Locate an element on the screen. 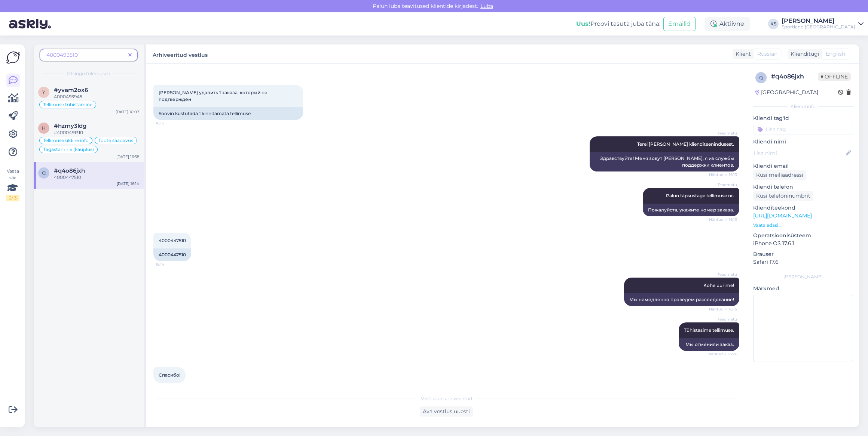 The image size is (868, 436). p: Kliendi telefon is located at coordinates (803, 187).